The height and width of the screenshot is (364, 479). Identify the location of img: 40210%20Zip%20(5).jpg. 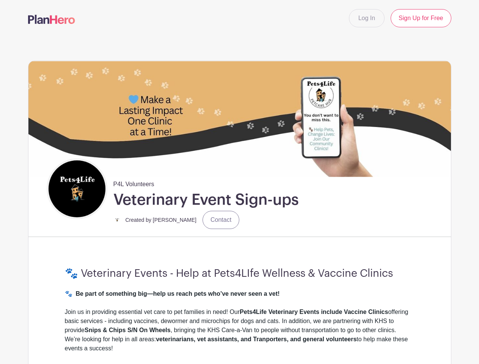
(240, 119).